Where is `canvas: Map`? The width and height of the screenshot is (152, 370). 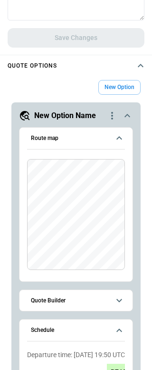 canvas: Map is located at coordinates (76, 214).